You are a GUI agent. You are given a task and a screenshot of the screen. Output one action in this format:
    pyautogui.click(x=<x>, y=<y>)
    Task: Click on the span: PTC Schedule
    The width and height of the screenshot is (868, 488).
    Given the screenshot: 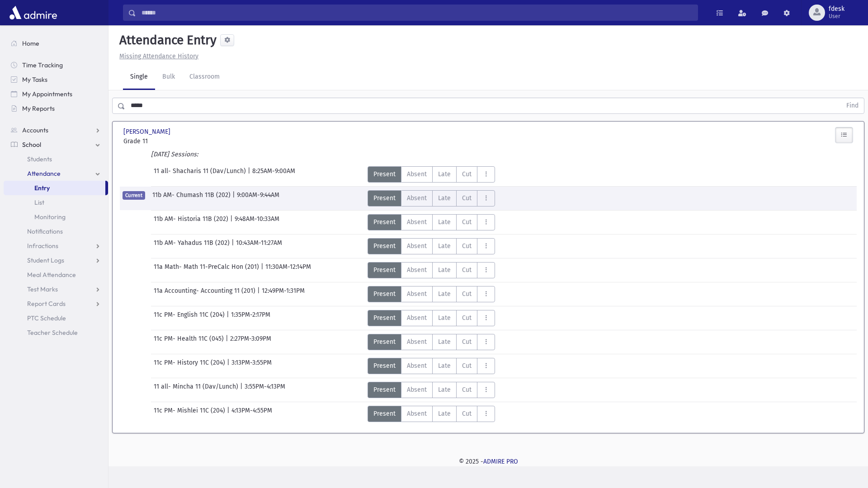 What is the action you would take?
    pyautogui.click(x=46, y=318)
    